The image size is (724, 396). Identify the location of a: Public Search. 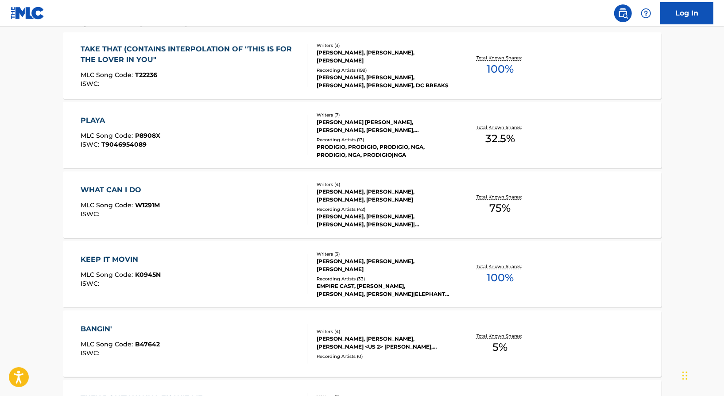
(623, 13).